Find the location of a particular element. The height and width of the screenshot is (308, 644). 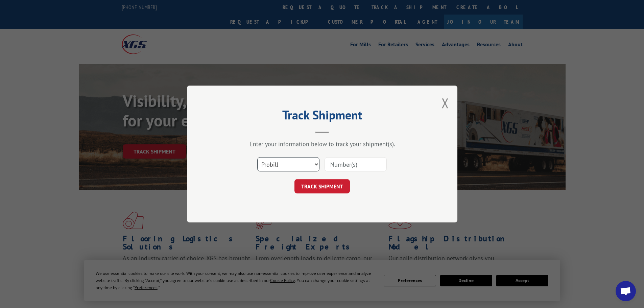

button: Close modal is located at coordinates (445, 103).